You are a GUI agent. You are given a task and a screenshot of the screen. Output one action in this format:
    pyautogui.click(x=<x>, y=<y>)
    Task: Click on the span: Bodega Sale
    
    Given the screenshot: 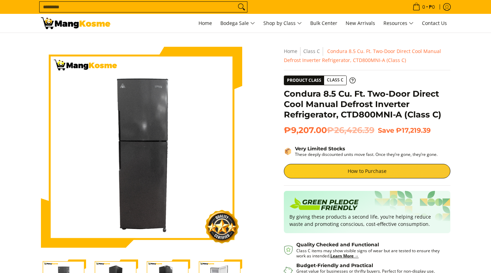 What is the action you would take?
    pyautogui.click(x=238, y=23)
    